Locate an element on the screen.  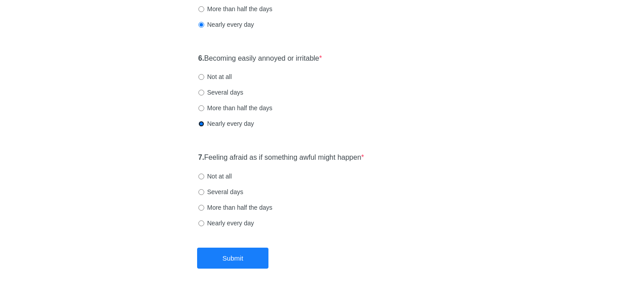
button: Submit is located at coordinates (233, 258).